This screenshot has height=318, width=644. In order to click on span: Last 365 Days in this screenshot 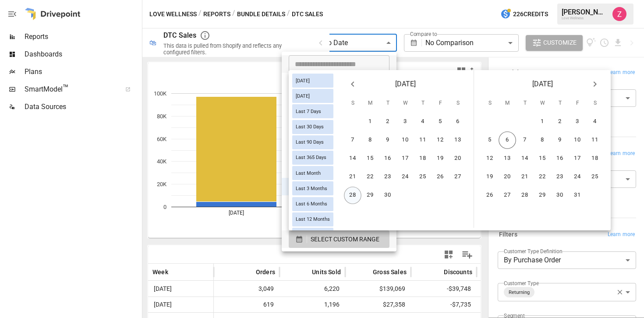, I will do `click(311, 157)`.